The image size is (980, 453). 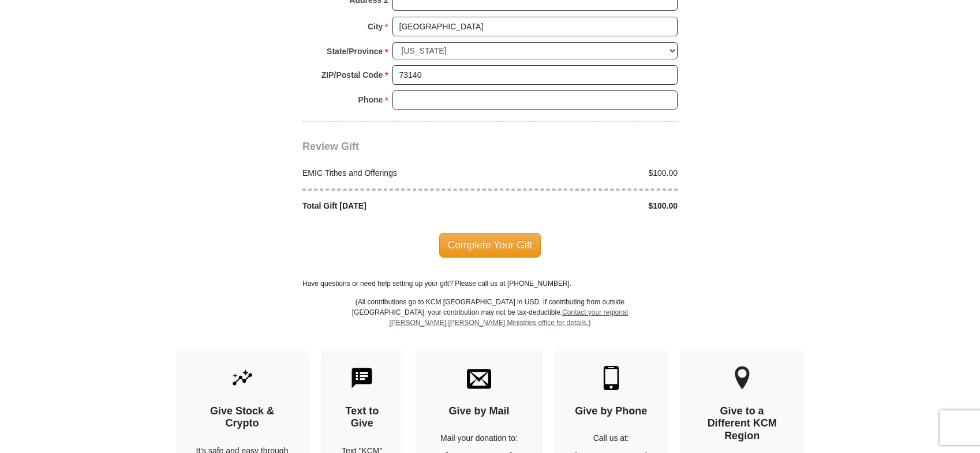 What do you see at coordinates (394, 173) in the screenshot?
I see `div: EMIC Tithes and Offerings` at bounding box center [394, 173].